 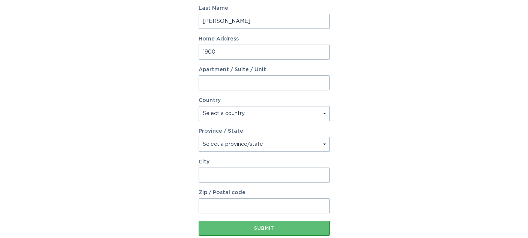 What do you see at coordinates (221, 131) in the screenshot?
I see `label: Province / State` at bounding box center [221, 131].